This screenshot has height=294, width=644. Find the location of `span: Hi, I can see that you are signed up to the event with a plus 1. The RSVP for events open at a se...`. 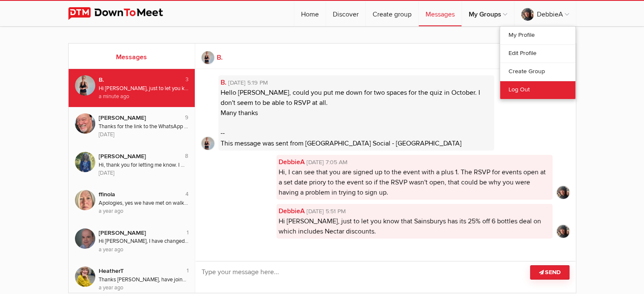

span: Hi, I can see that you are signed up to the event with a plus 1. The RSVP for events open at a se... is located at coordinates (412, 182).